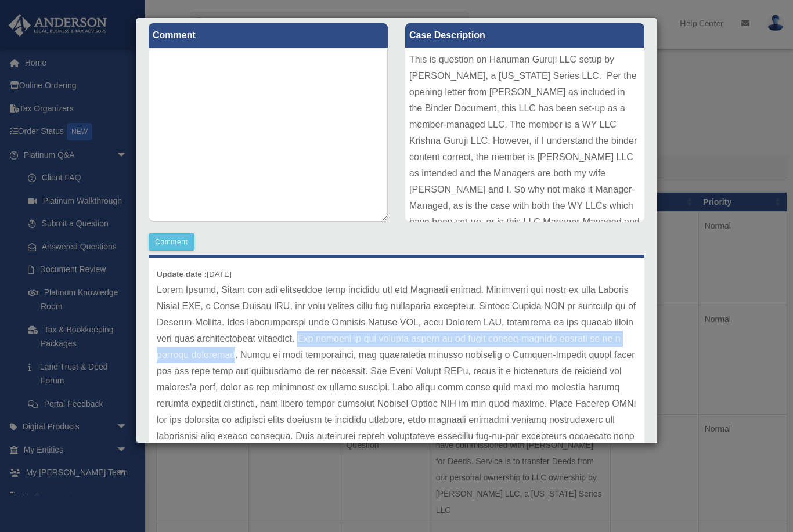 The width and height of the screenshot is (793, 532). Describe the element at coordinates (182, 274) in the screenshot. I see `b: Update date :` at that location.